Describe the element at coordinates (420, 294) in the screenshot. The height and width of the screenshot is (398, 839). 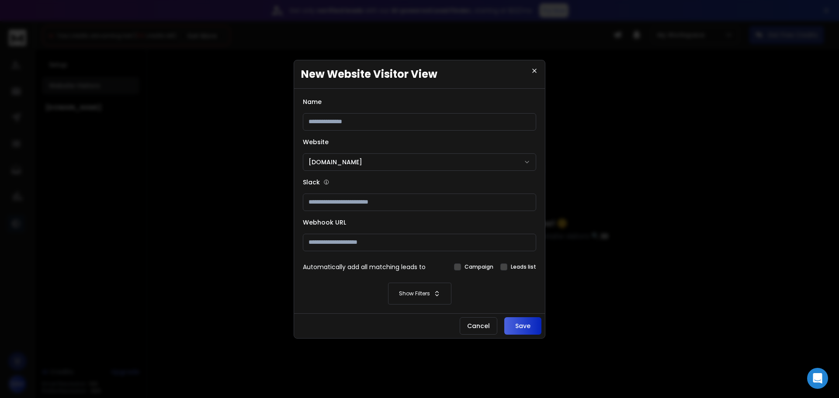
I see `button: Show Filters` at that location.